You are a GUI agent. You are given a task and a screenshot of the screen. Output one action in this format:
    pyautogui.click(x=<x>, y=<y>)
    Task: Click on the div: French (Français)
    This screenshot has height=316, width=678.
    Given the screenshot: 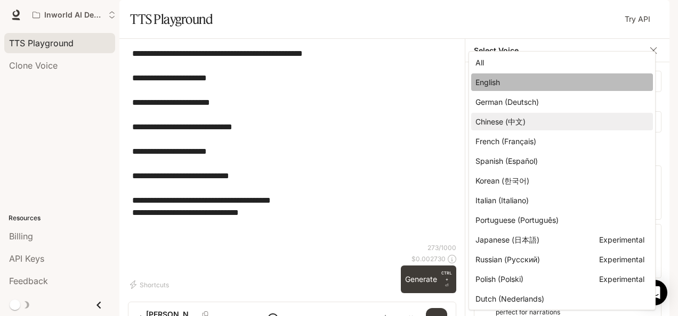 What is the action you would take?
    pyautogui.click(x=559, y=141)
    